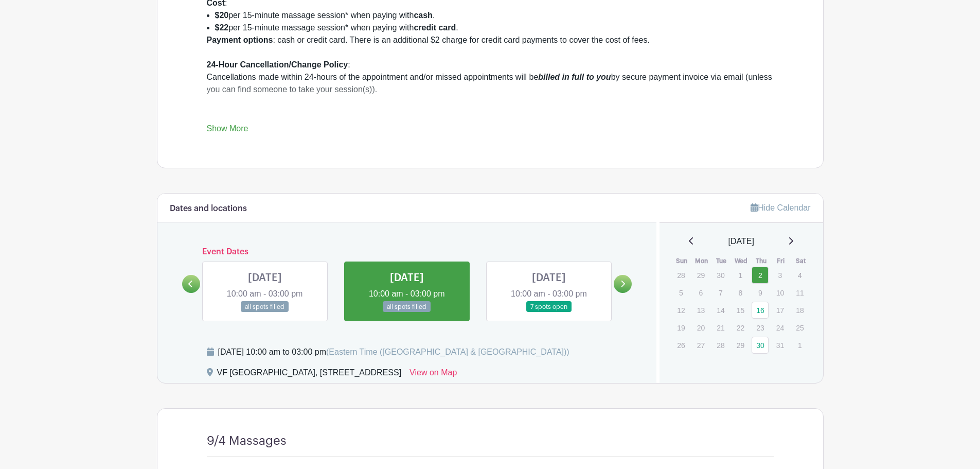 Image resolution: width=980 pixels, height=469 pixels. Describe the element at coordinates (701, 310) in the screenshot. I see `p: 13` at that location.